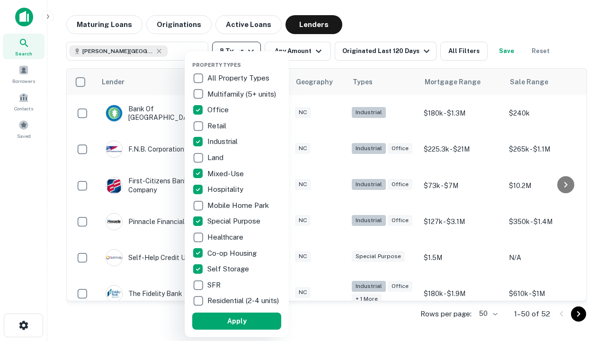  Describe the element at coordinates (233, 253) in the screenshot. I see `p: Co-op Housing` at that location.